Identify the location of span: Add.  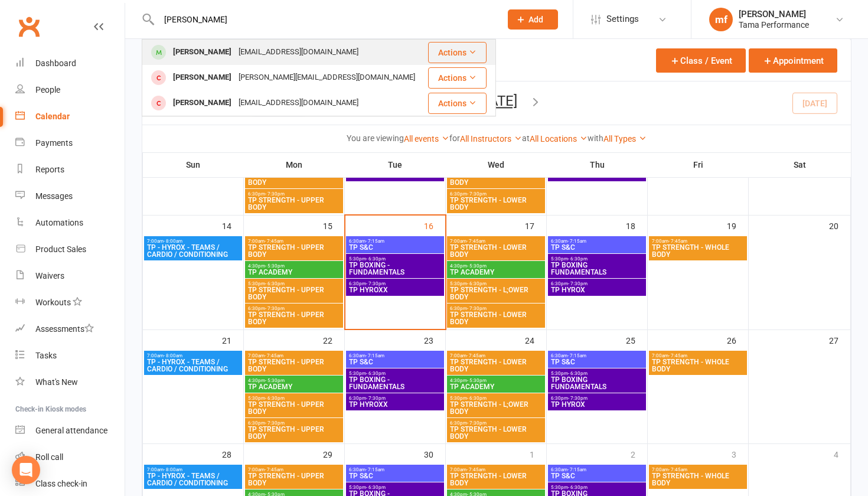
(535, 20).